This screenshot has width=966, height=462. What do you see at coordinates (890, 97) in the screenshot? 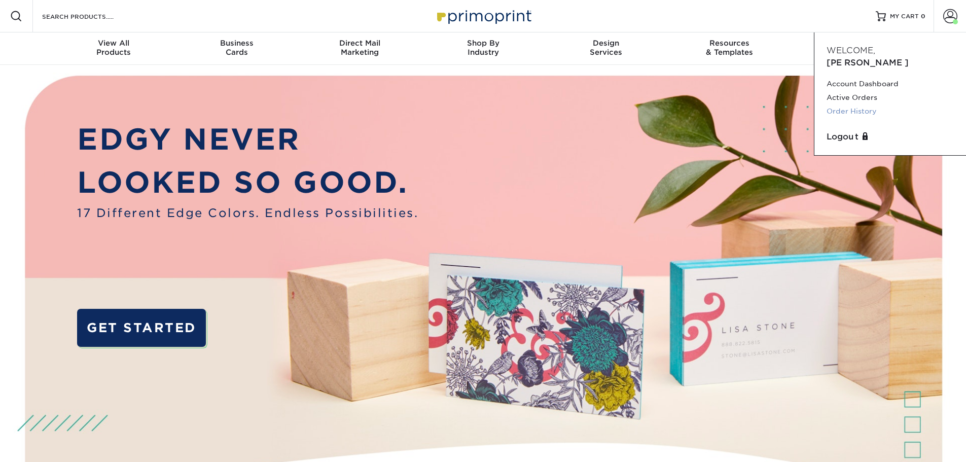
I see `a: Active Orders` at bounding box center [890, 97].